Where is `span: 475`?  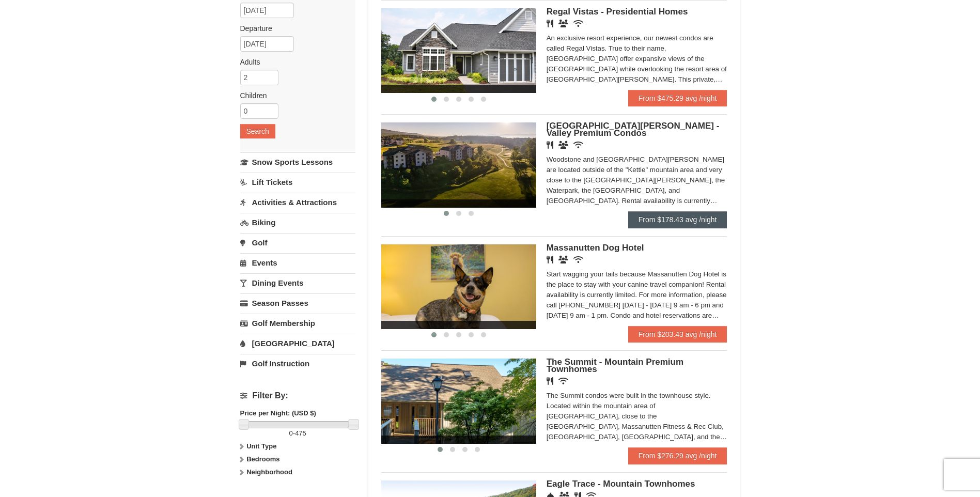
span: 475 is located at coordinates (301, 433).